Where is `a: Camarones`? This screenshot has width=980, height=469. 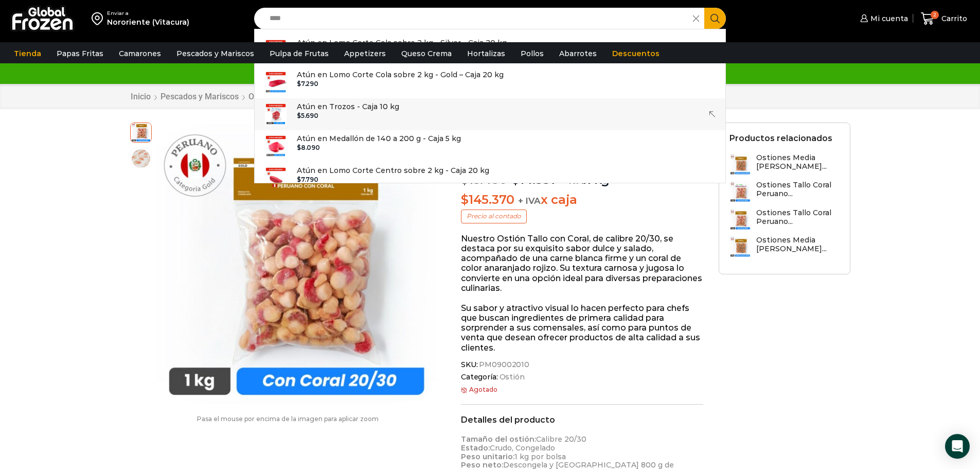
a: Camarones is located at coordinates (140, 54).